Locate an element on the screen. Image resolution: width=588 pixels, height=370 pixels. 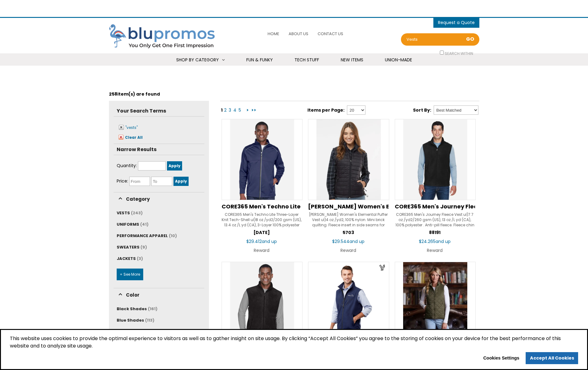
span: (113) is located at coordinates (150, 320).